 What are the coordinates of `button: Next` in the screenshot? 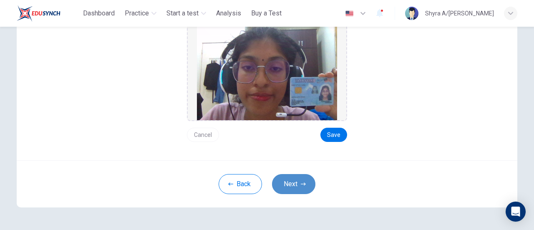 It's located at (294, 184).